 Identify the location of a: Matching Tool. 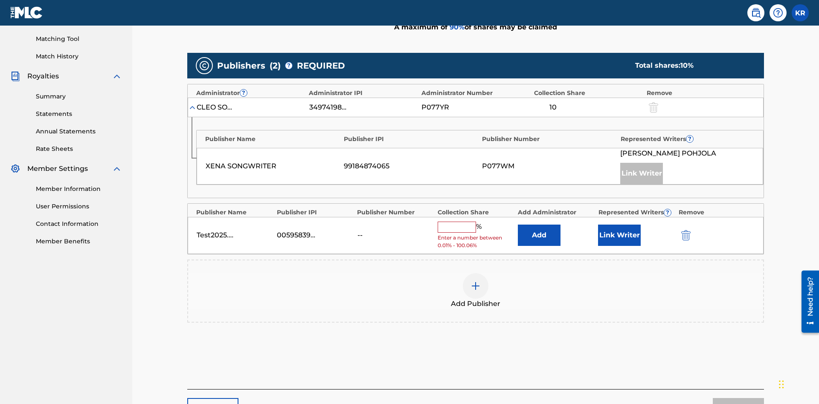
(79, 39).